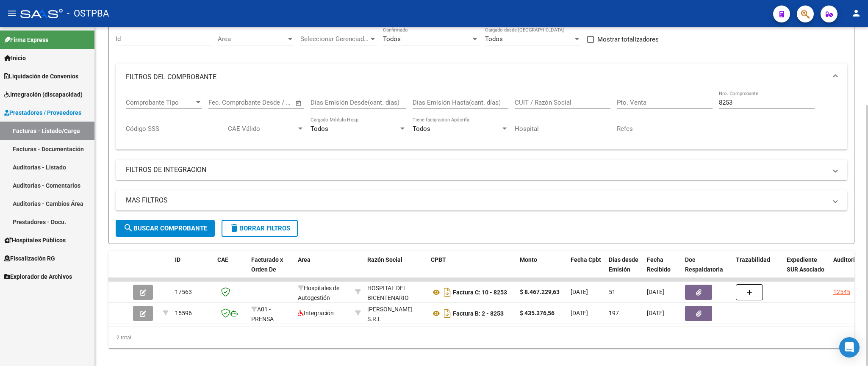  What do you see at coordinates (12, 13) in the screenshot?
I see `mat-icon: menu` at bounding box center [12, 13].